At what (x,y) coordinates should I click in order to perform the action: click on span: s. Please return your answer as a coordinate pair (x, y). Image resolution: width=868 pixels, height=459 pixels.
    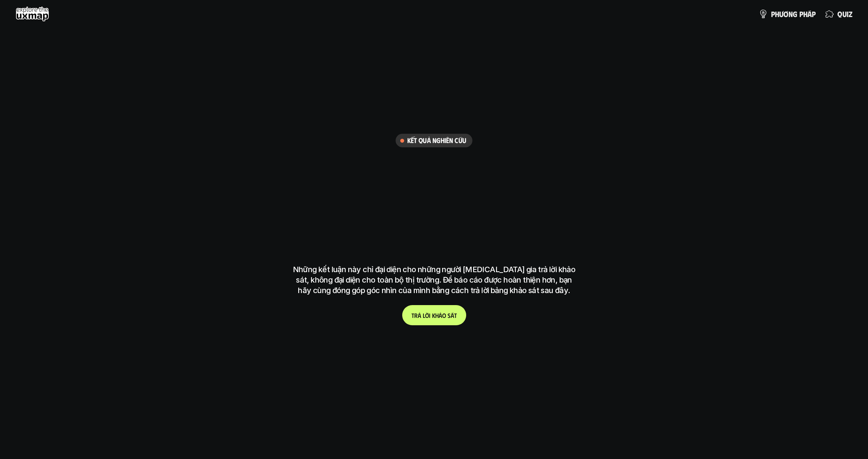
    Looking at the image, I should click on (449, 315).